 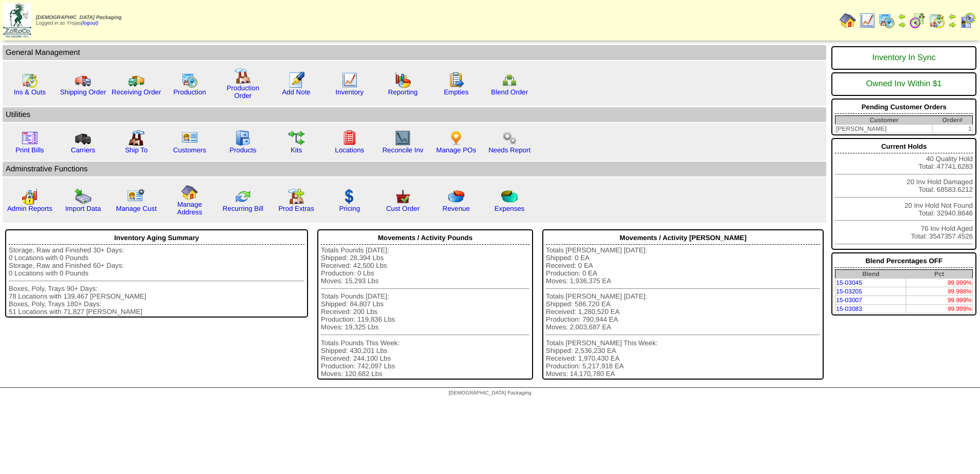 I want to click on a: Receiving Order, so click(x=136, y=92).